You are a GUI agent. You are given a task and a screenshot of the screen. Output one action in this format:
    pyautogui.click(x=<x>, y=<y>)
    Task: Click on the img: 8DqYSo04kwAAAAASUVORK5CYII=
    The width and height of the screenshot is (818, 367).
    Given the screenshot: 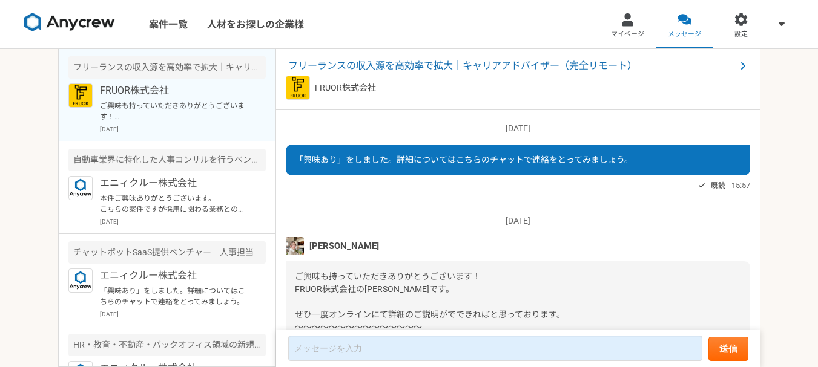 What is the action you would take?
    pyautogui.click(x=70, y=22)
    